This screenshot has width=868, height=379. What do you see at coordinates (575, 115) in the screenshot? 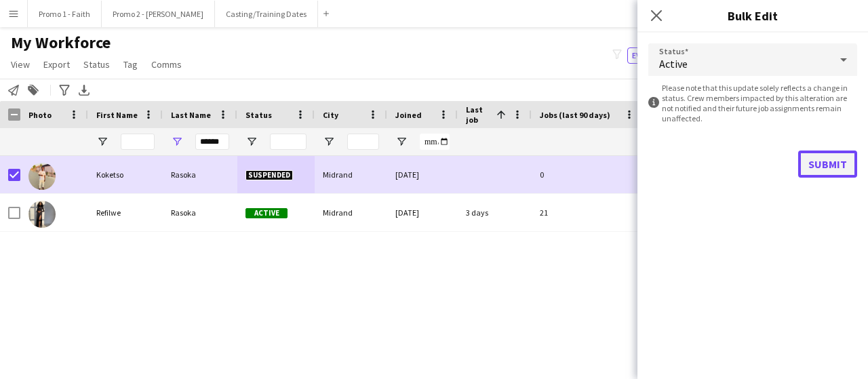
I see `span: Jobs (last 90 days)` at bounding box center [575, 115].